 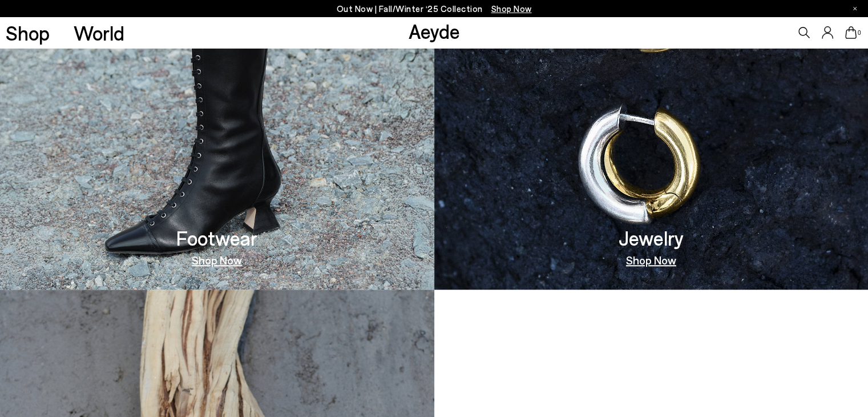 I want to click on h3: Jewelry, so click(x=651, y=237).